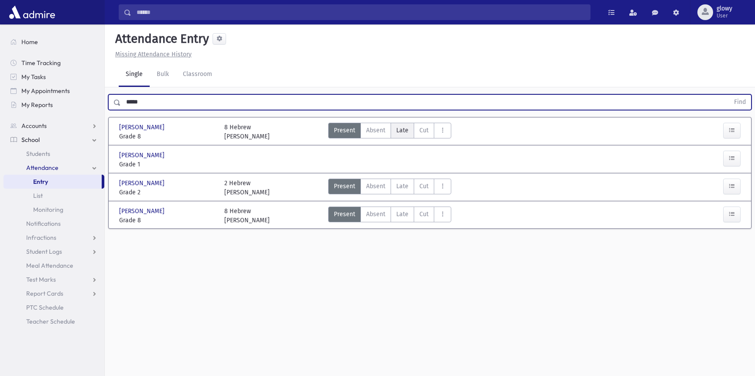 The width and height of the screenshot is (755, 376). I want to click on span: User, so click(725, 16).